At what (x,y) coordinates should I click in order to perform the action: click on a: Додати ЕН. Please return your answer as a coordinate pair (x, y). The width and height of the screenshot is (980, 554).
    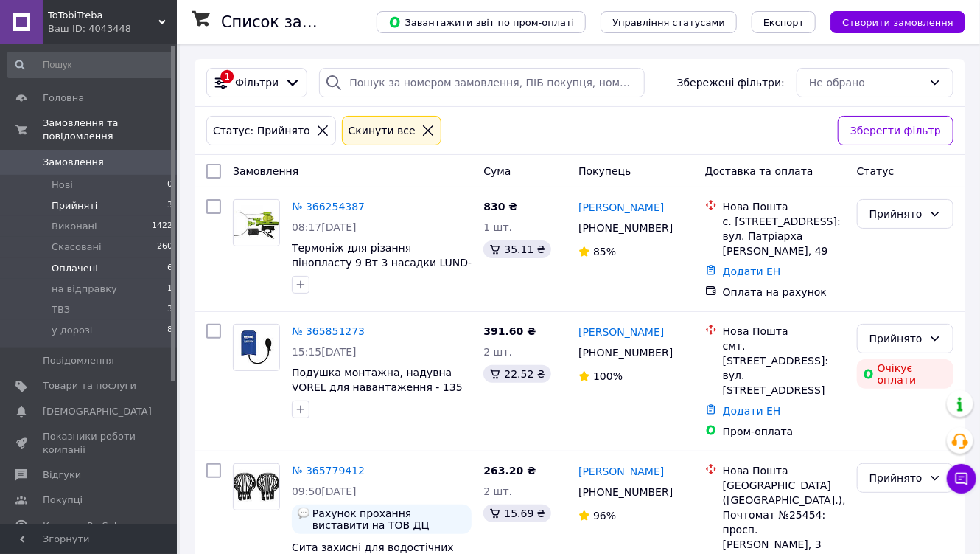
    Looking at the image, I should click on (752, 271).